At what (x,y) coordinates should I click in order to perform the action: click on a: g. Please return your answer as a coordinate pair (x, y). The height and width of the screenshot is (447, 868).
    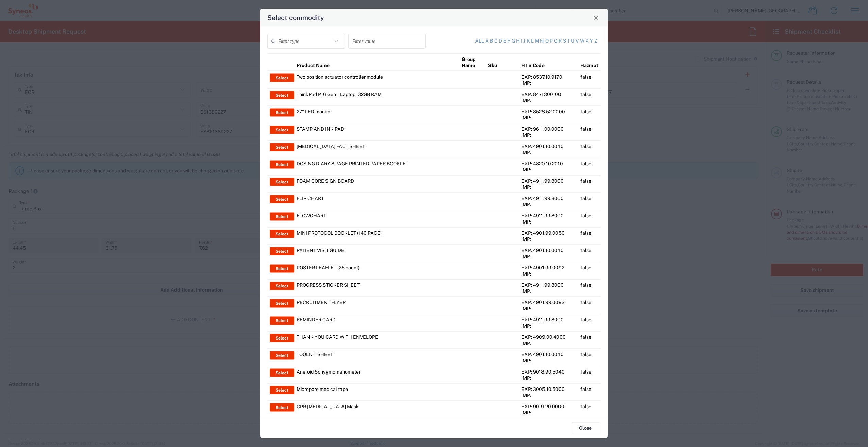
    Looking at the image, I should click on (513, 41).